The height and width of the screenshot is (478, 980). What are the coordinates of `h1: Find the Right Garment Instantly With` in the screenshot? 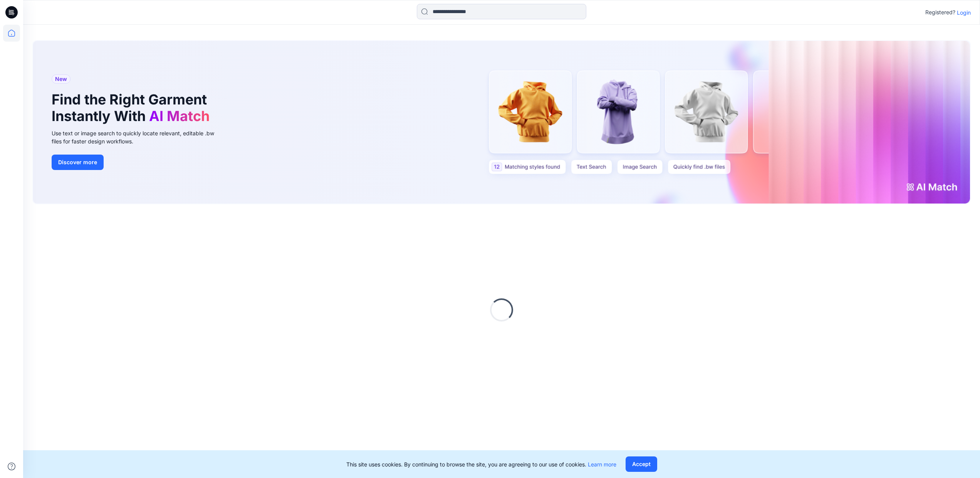 It's located at (133, 108).